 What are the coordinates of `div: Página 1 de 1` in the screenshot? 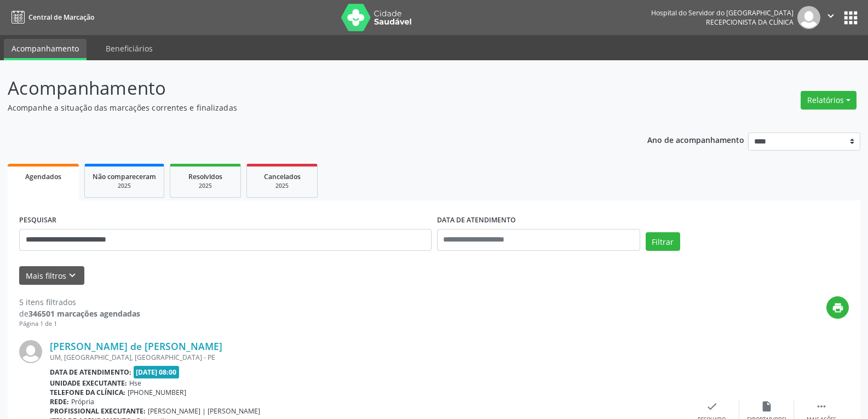 It's located at (80, 323).